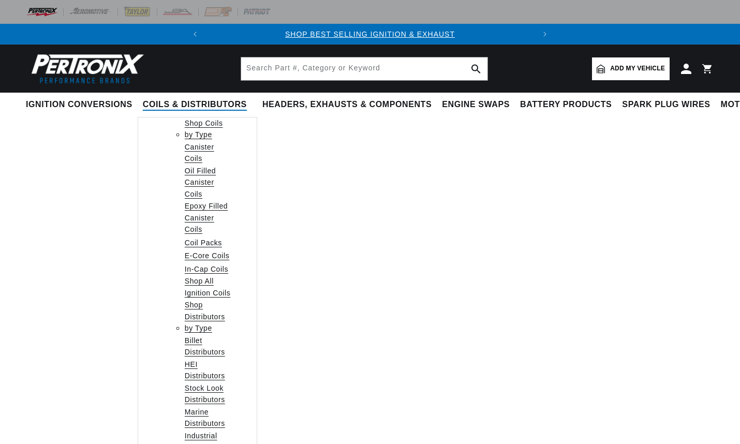 Image resolution: width=740 pixels, height=444 pixels. I want to click on a: Add my vehicle, so click(631, 69).